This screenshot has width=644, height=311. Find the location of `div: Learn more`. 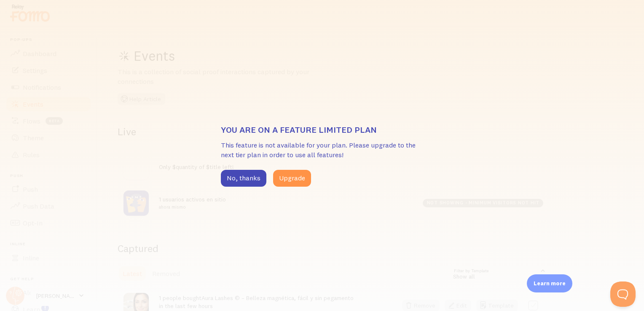

div: Learn more is located at coordinates (550, 283).